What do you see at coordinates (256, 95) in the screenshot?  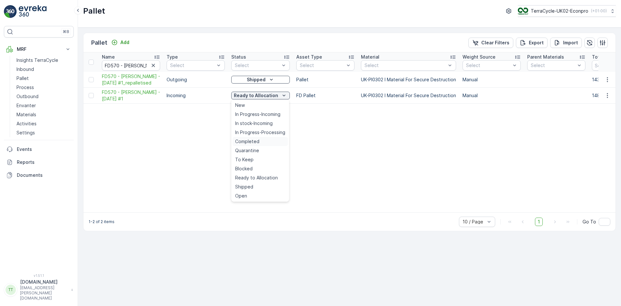 I see `p: Ready to Allocation` at bounding box center [256, 95].